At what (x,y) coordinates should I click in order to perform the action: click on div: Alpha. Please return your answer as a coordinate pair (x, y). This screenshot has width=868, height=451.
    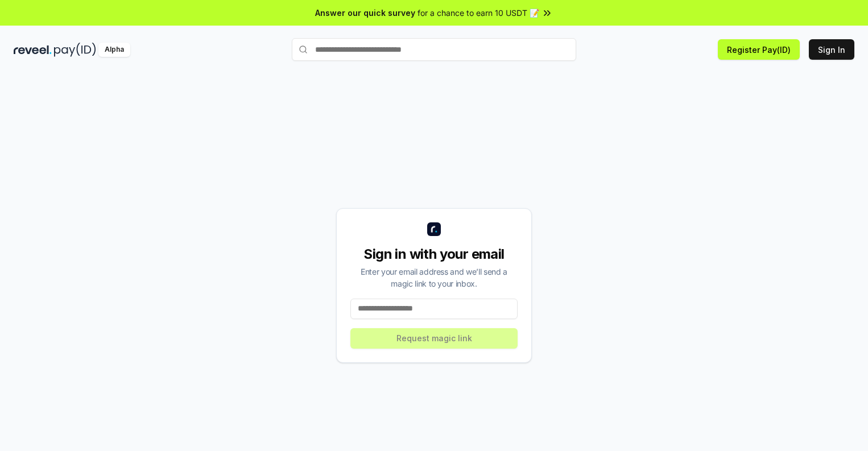
    Looking at the image, I should click on (114, 50).